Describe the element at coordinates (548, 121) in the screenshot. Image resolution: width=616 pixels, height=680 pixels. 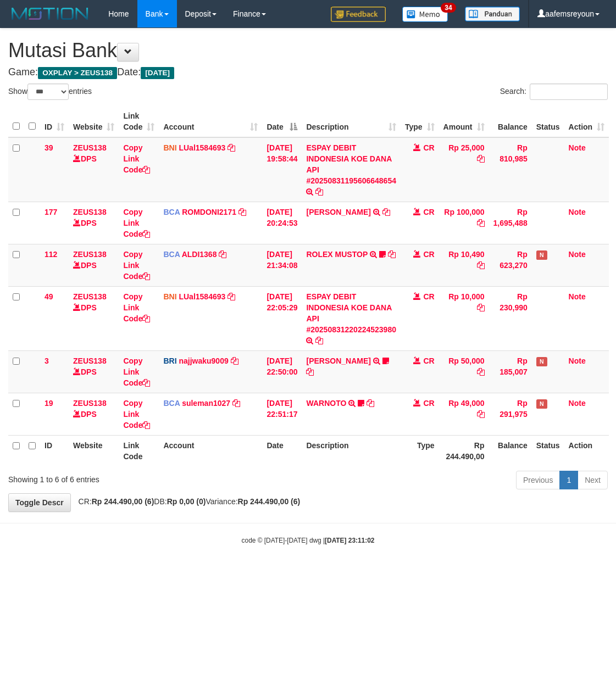
I see `th: Status` at that location.